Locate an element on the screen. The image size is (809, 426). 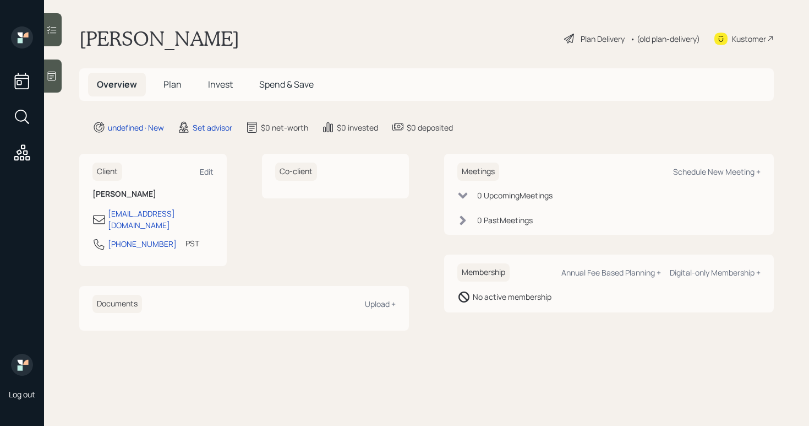
h6: Client is located at coordinates (107, 171).